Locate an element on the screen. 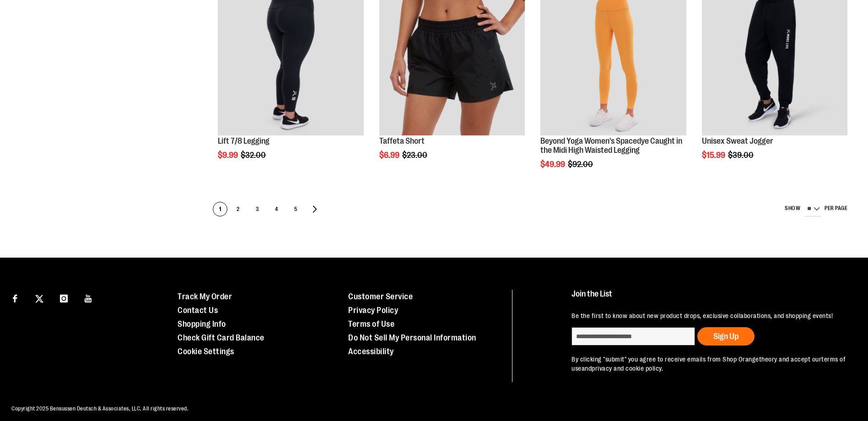 This screenshot has width=868, height=421. h4: Join the List is located at coordinates (709, 298).